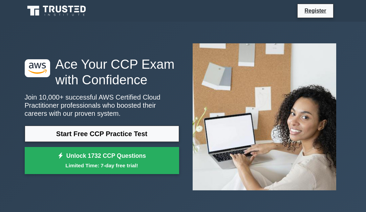 The width and height of the screenshot is (366, 212). What do you see at coordinates (102, 165) in the screenshot?
I see `small: Limited Time: 7-day free trial!` at bounding box center [102, 165].